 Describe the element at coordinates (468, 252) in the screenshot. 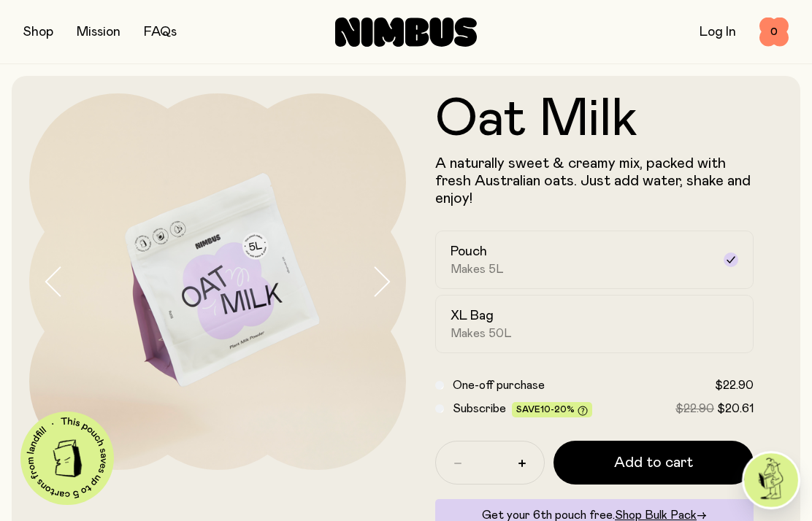

I see `h2: Pouch` at that location.